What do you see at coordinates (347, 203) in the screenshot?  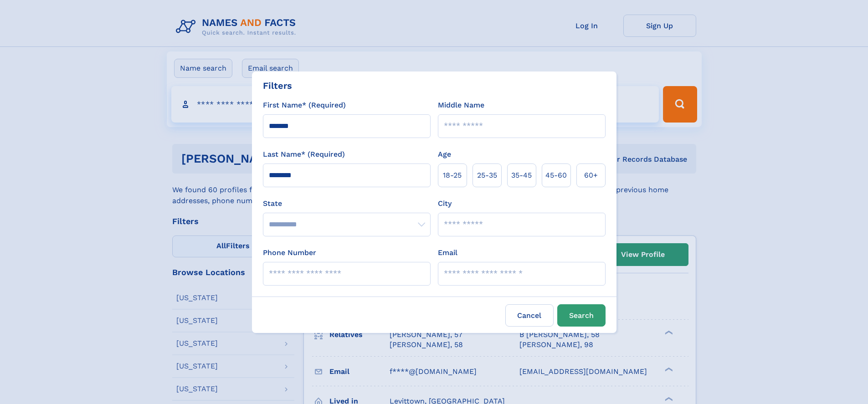 I see `label: State` at bounding box center [347, 203].